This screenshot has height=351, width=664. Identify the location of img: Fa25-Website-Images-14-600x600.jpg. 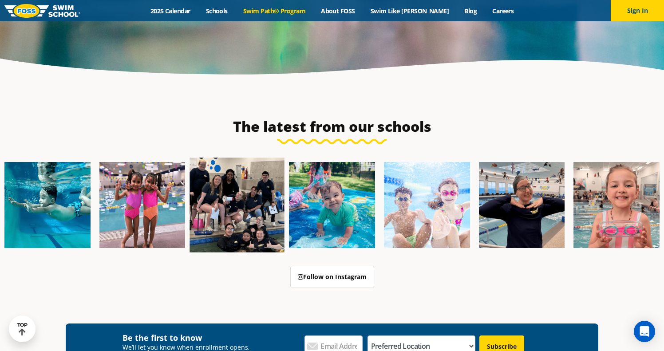
(617, 205).